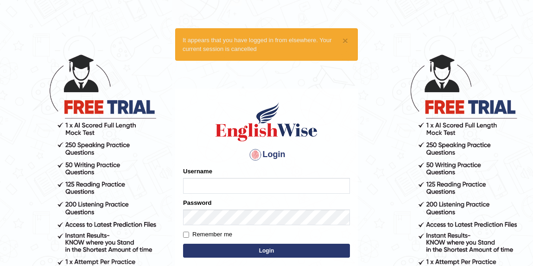 This screenshot has height=266, width=533. I want to click on label: Password, so click(197, 203).